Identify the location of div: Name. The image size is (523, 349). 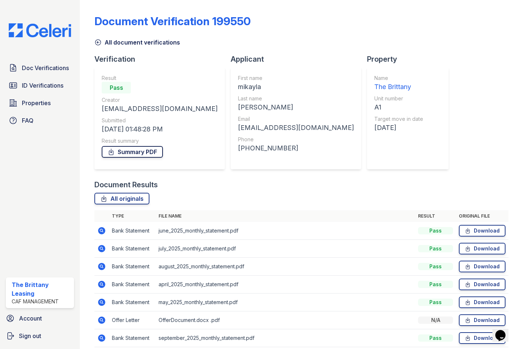
(399, 78).